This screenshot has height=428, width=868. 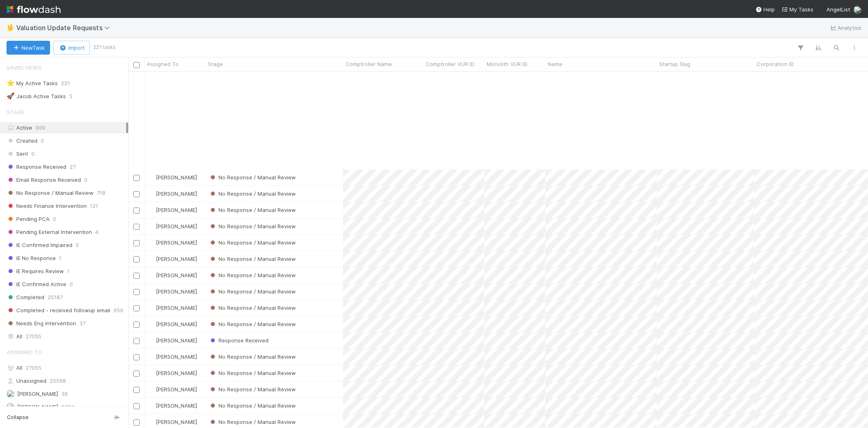 I want to click on button: NewTask, so click(x=28, y=48).